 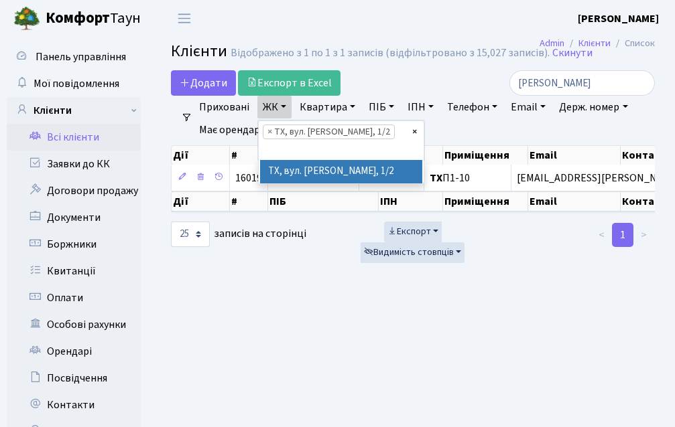 What do you see at coordinates (76, 84) in the screenshot?
I see `span: Мої повідомлення` at bounding box center [76, 84].